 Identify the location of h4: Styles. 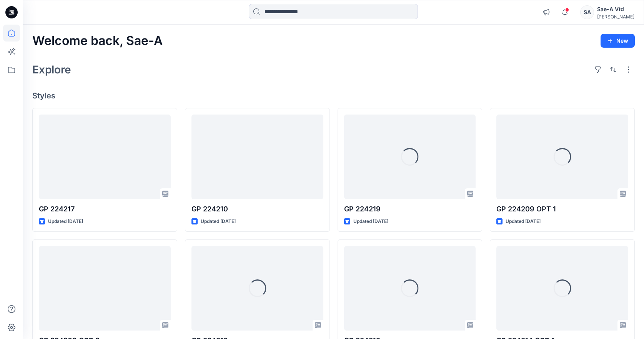
(333, 96).